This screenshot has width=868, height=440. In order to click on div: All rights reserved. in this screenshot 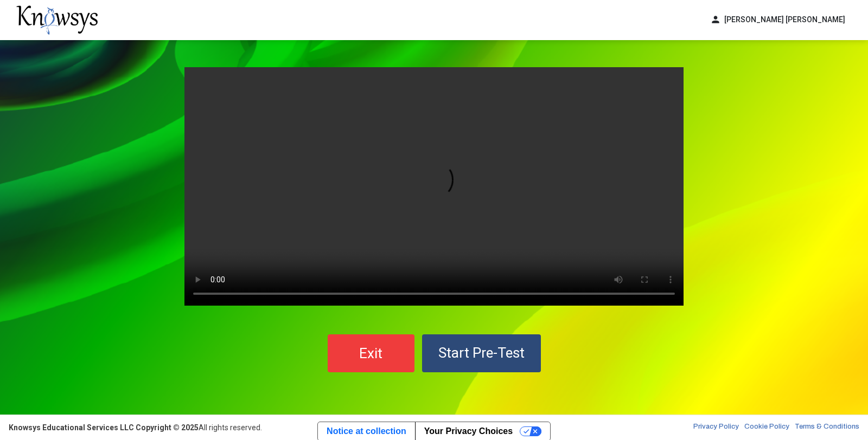, I will do `click(135, 427)`.